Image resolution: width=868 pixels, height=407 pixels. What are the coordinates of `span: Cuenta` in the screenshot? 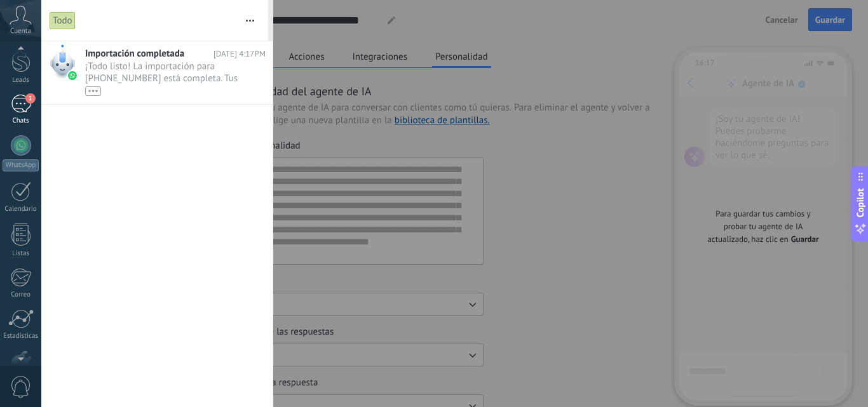 It's located at (20, 31).